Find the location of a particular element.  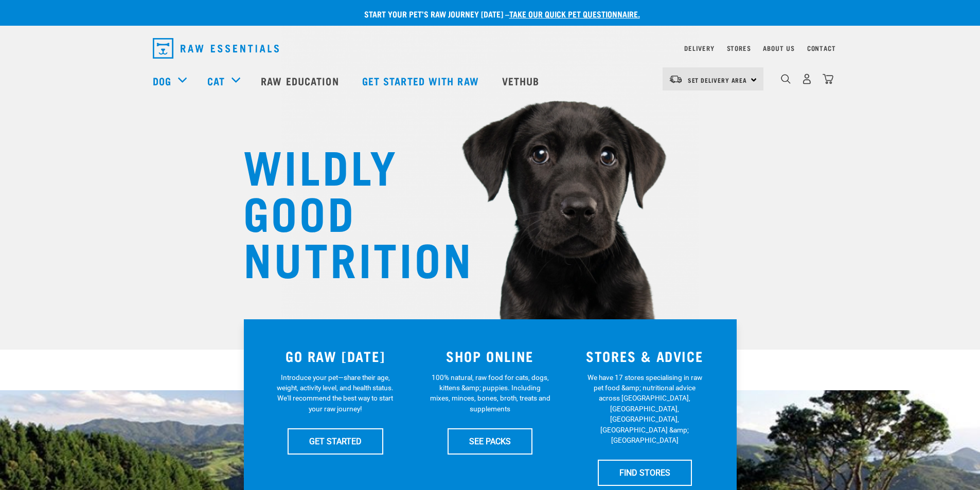

a: About Us is located at coordinates (778, 48).